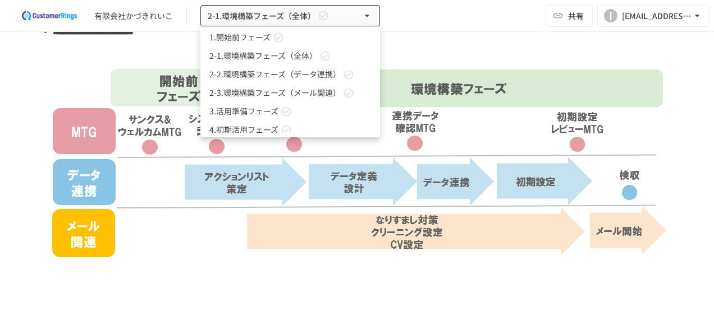  I want to click on span: 1.開始前フェーズ, so click(240, 37).